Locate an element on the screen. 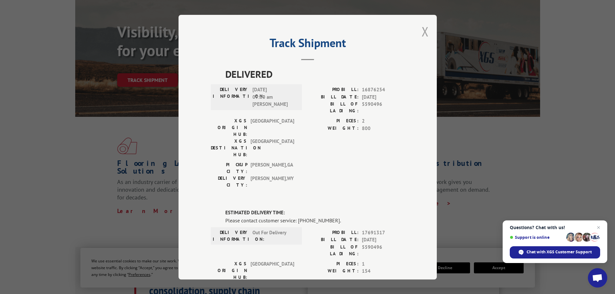  label: ESTIMATED DELIVERY TIME: is located at coordinates (315, 213).